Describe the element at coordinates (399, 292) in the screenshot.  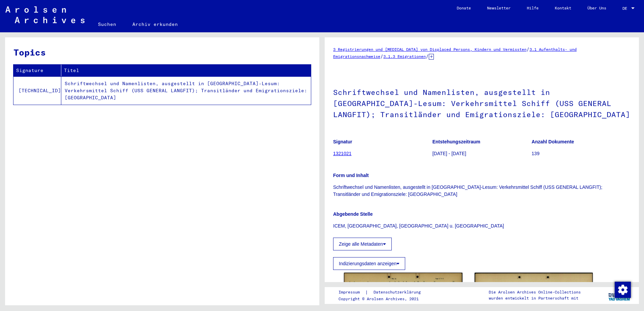
I see `a: Datenschutzerklärung` at that location.